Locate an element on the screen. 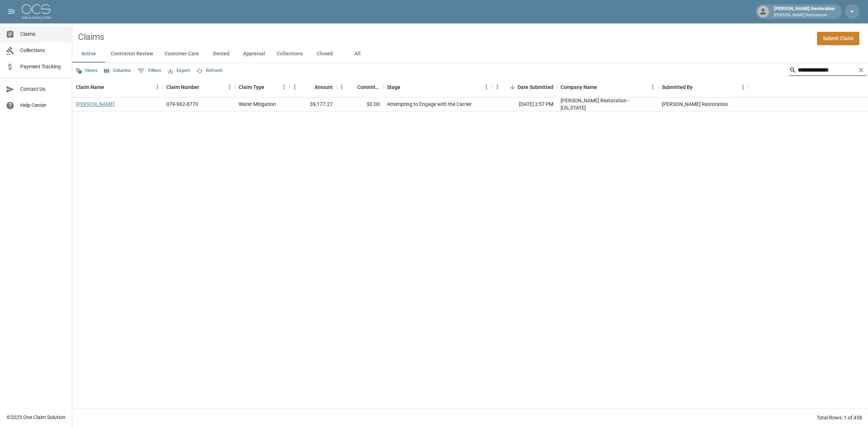 This screenshot has height=427, width=868. span: Contact Us is located at coordinates (43, 89).